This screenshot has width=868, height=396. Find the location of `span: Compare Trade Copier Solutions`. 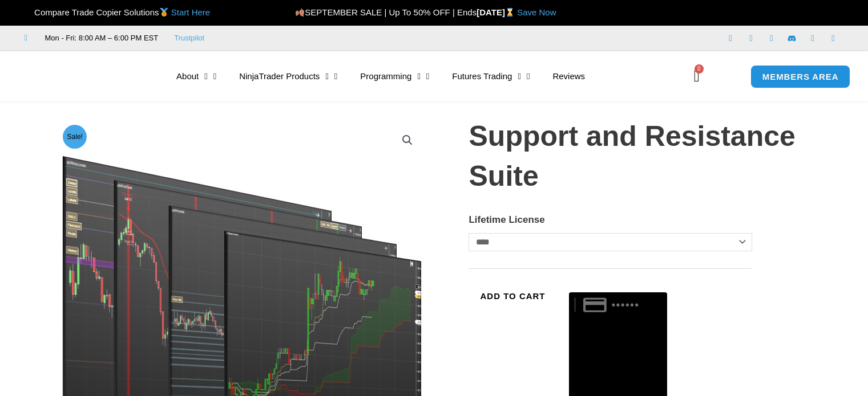

span: Compare Trade Copier Solutions is located at coordinates (117, 12).